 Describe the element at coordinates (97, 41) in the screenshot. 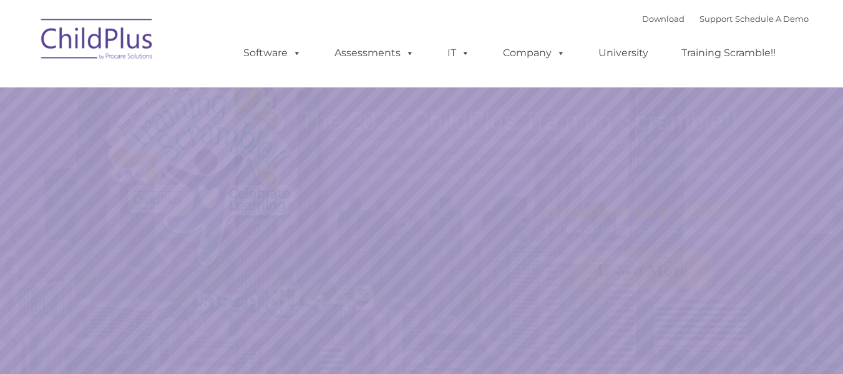

I see `img: ChildPlus by Procare Solutions` at that location.